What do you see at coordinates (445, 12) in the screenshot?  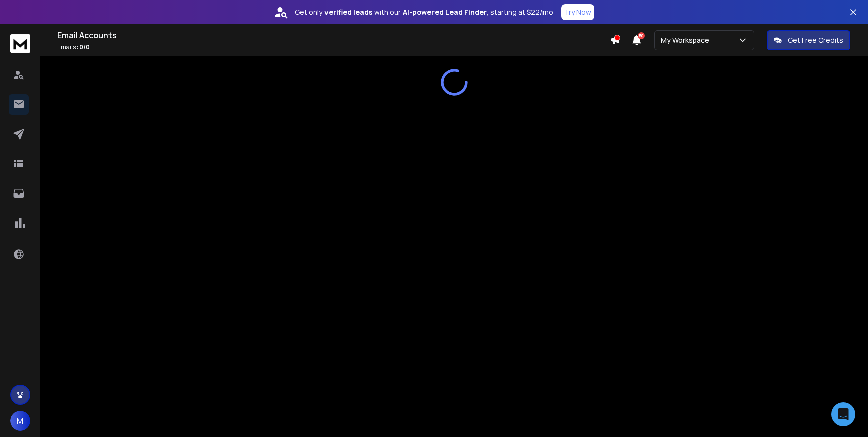 I see `strong: AI-powered Lead Finder,` at bounding box center [445, 12].